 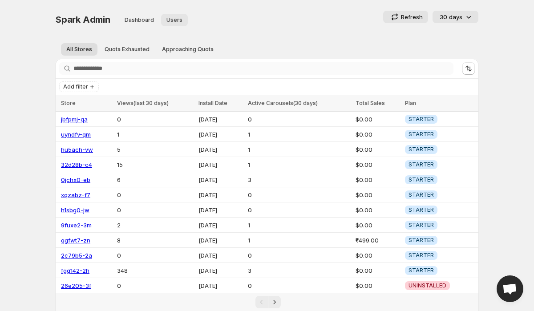 I want to click on span: UNINSTALLED, so click(x=427, y=285).